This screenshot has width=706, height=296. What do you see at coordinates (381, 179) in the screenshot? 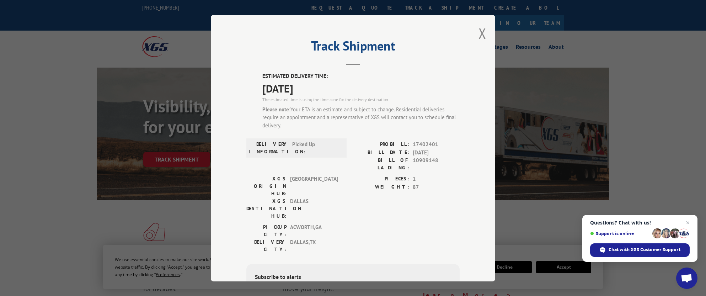
I see `label: PIECES:` at bounding box center [381, 179].